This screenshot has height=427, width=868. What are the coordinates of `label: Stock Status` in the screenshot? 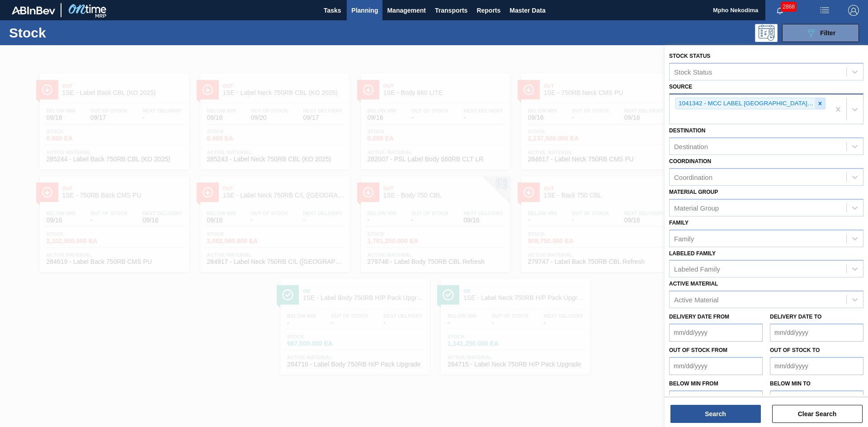 It's located at (689, 56).